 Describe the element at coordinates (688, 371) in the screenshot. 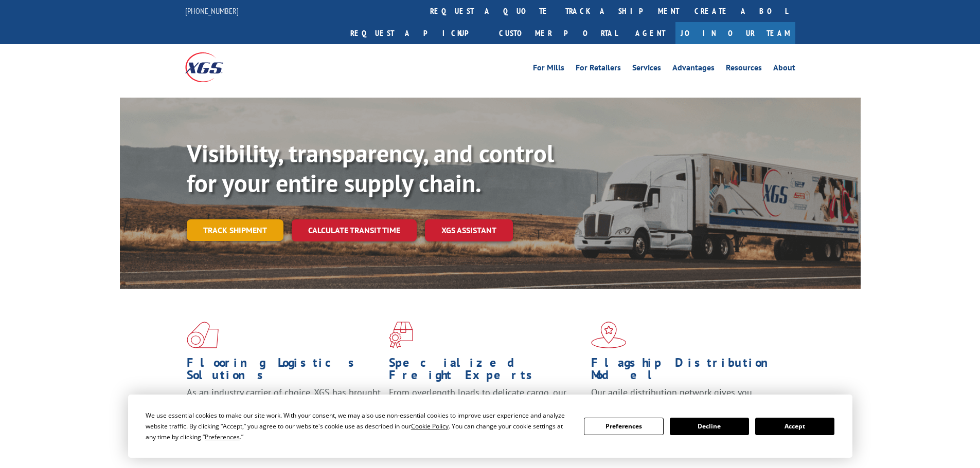

I see `h1: Flagship Distribution Model` at that location.